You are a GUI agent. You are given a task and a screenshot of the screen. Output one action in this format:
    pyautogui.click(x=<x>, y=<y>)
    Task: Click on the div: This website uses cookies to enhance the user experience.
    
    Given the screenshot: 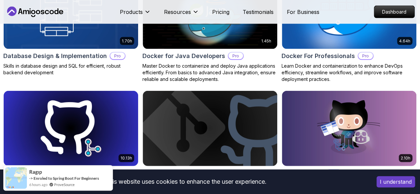 What is the action you would take?
    pyautogui.click(x=186, y=182)
    